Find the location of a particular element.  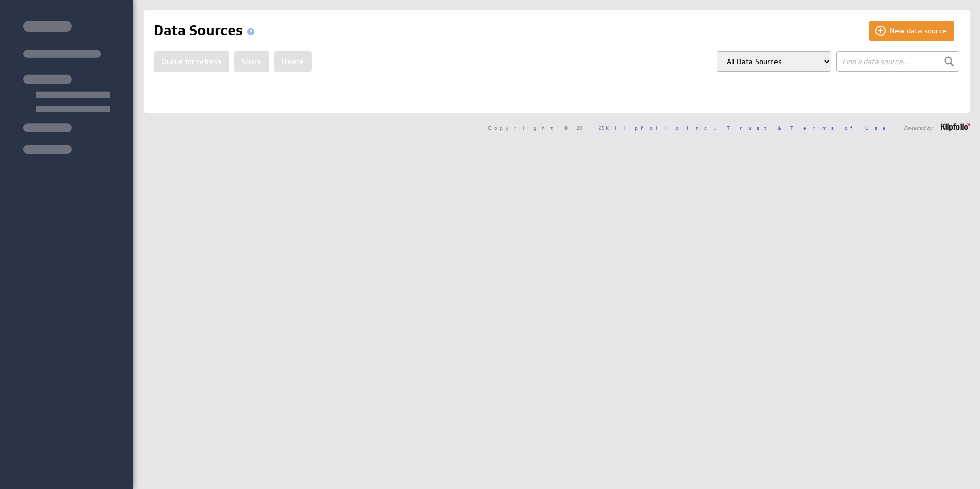

a: Trust & Terms of Use is located at coordinates (810, 127).